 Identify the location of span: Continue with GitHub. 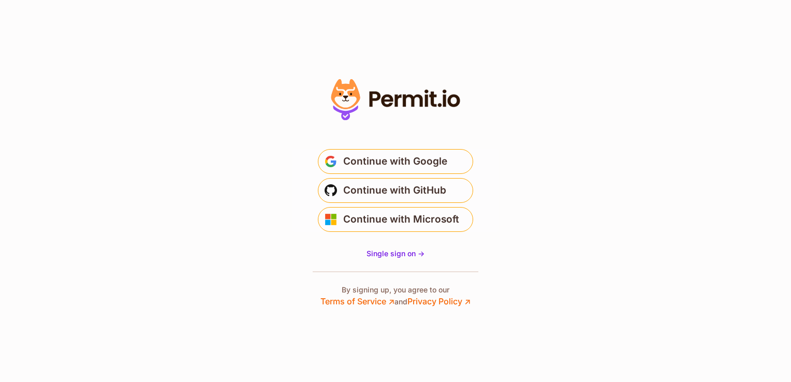
(394, 190).